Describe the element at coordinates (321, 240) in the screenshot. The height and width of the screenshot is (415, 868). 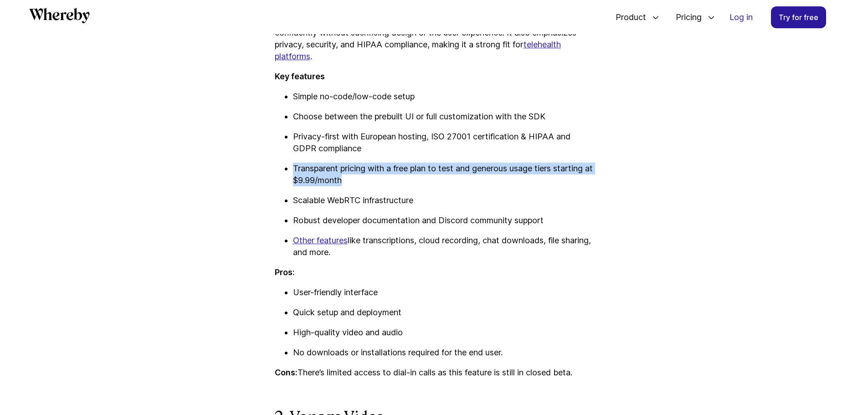
I see `a: Other features` at that location.